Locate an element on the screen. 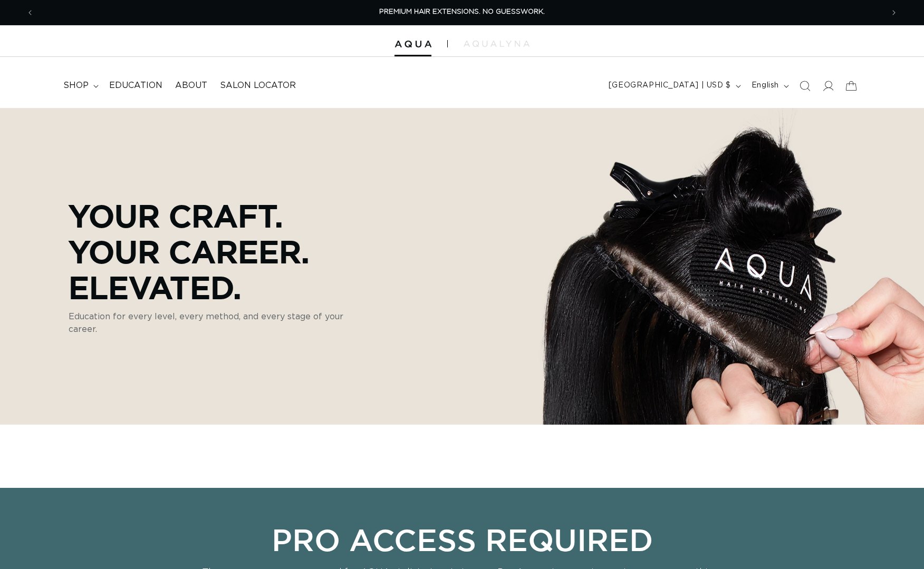  span: PREMIUM HAIR EXTENSIONS. NO GUESSWORK. is located at coordinates (462, 12).